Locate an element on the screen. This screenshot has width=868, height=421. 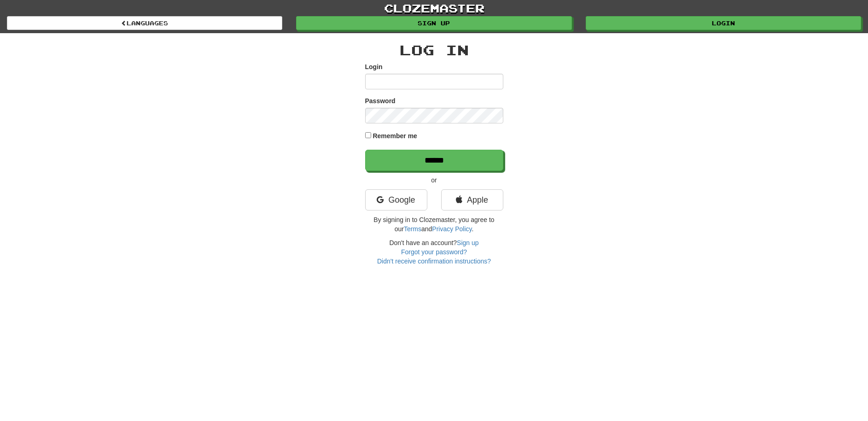
a: Privacy Policy is located at coordinates (451, 229).